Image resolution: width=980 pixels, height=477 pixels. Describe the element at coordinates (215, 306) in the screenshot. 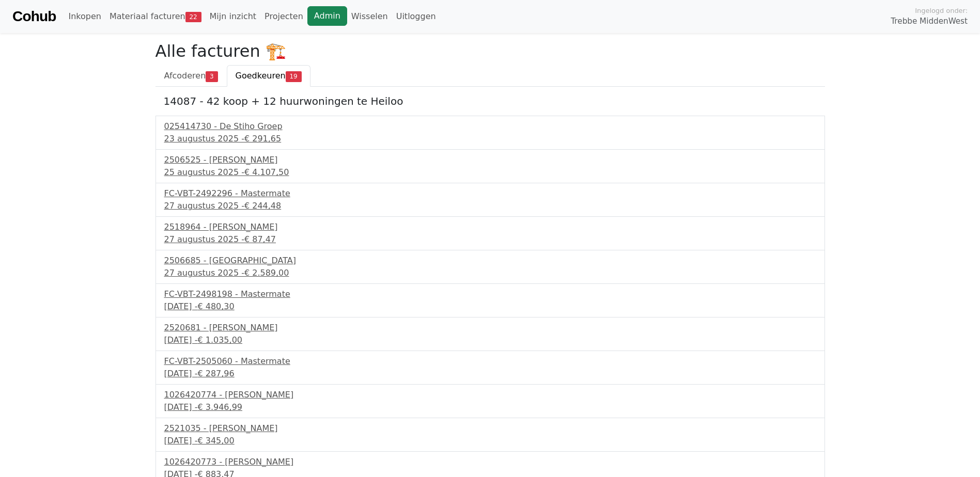

I see `span: € 480,30` at that location.